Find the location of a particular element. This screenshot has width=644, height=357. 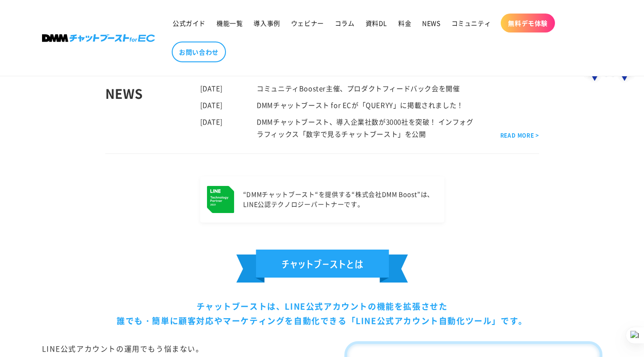

a: 公式ガイド is located at coordinates (189, 23).